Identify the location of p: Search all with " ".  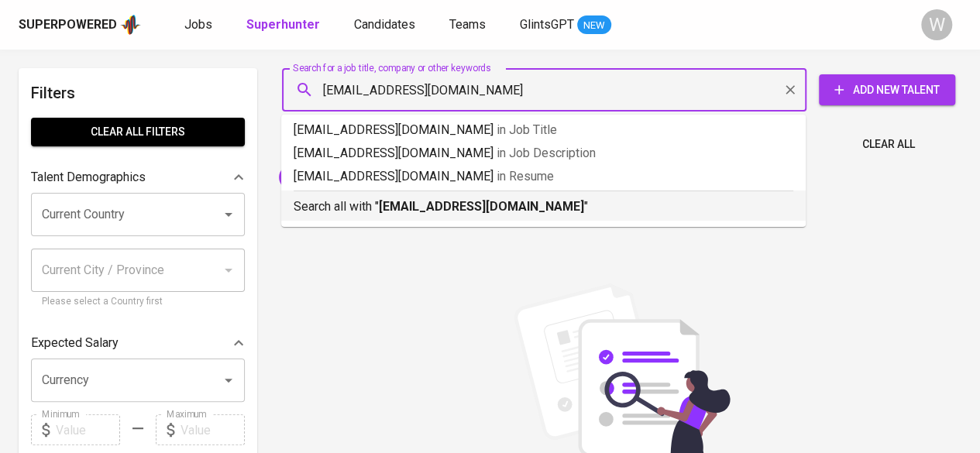
(543, 207).